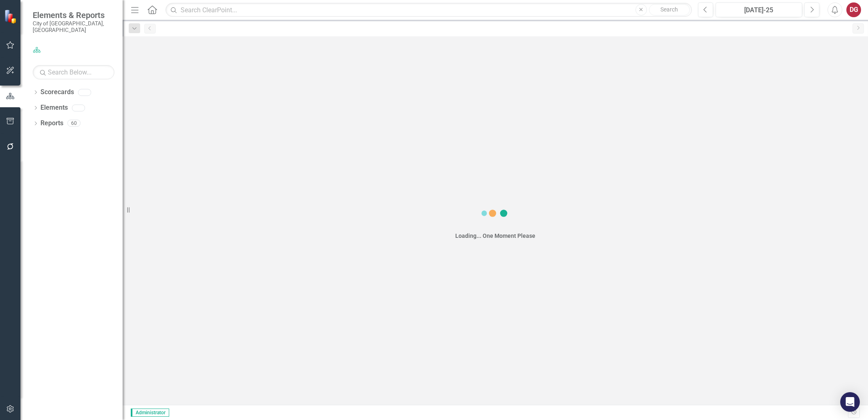 The width and height of the screenshot is (868, 420). Describe the element at coordinates (670, 10) in the screenshot. I see `button: Search` at that location.